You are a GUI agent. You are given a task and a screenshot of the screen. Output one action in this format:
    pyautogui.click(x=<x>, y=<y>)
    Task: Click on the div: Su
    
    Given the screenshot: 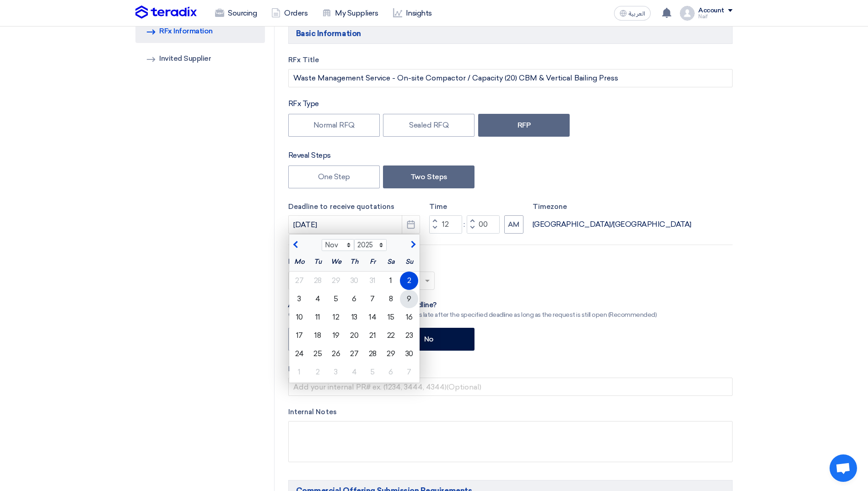 What is the action you would take?
    pyautogui.click(x=409, y=262)
    